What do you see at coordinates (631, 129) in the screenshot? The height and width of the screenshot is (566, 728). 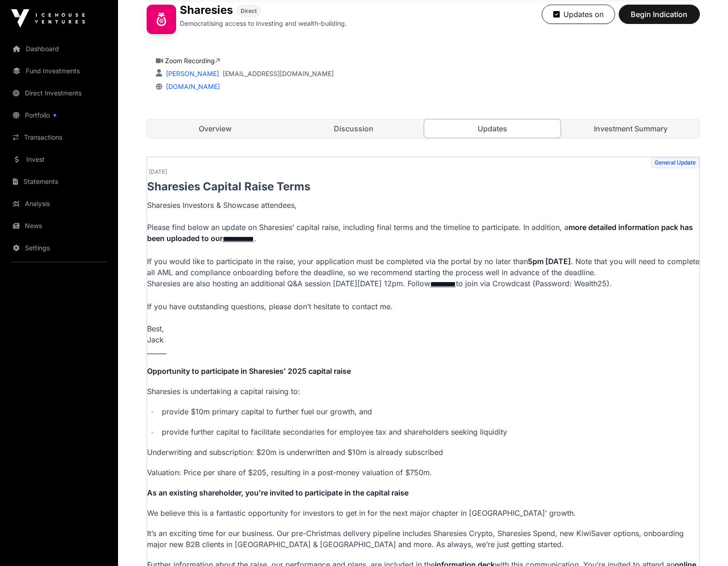 I see `a: Investment Summary` at bounding box center [631, 129].